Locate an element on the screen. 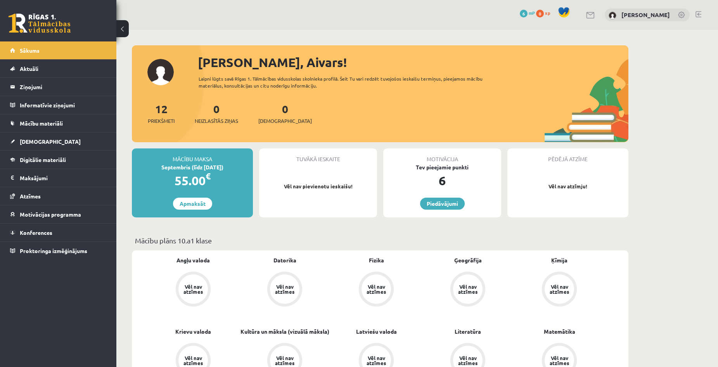  a: 0 xp is located at coordinates (545, 13).